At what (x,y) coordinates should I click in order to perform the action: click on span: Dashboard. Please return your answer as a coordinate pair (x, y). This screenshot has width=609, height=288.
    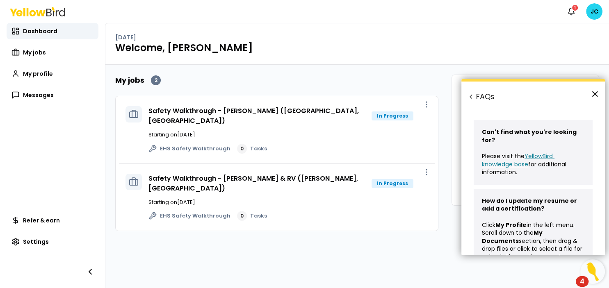
    Looking at the image, I should click on (40, 31).